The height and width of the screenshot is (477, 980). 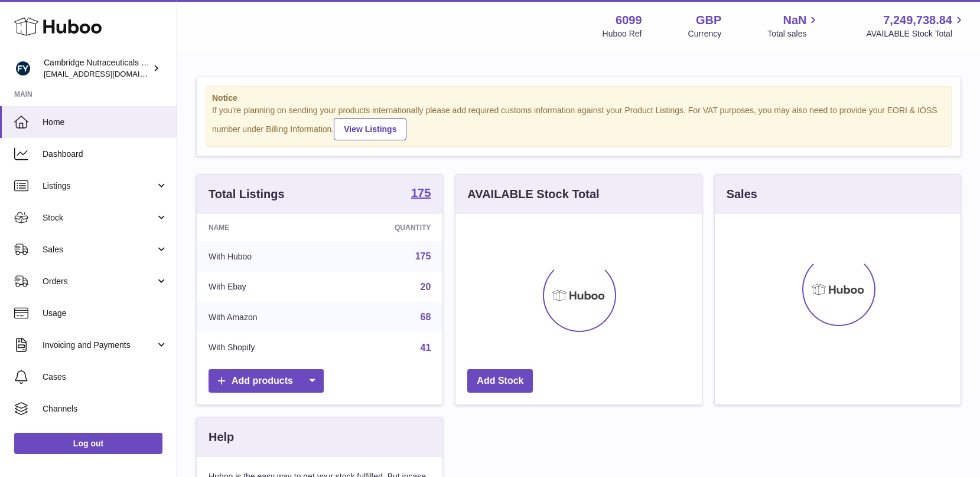 What do you see at coordinates (264, 228) in the screenshot?
I see `th: Name` at bounding box center [264, 228].